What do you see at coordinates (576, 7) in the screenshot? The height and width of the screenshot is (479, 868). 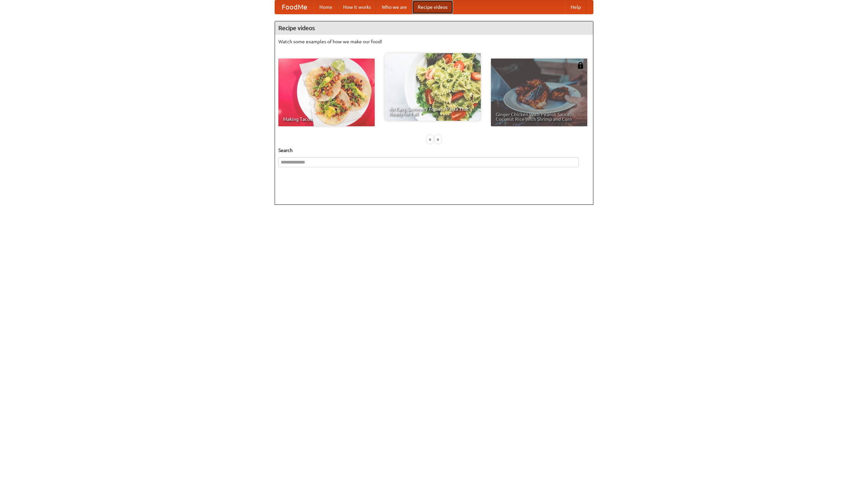 I see `a: Help` at bounding box center [576, 7].